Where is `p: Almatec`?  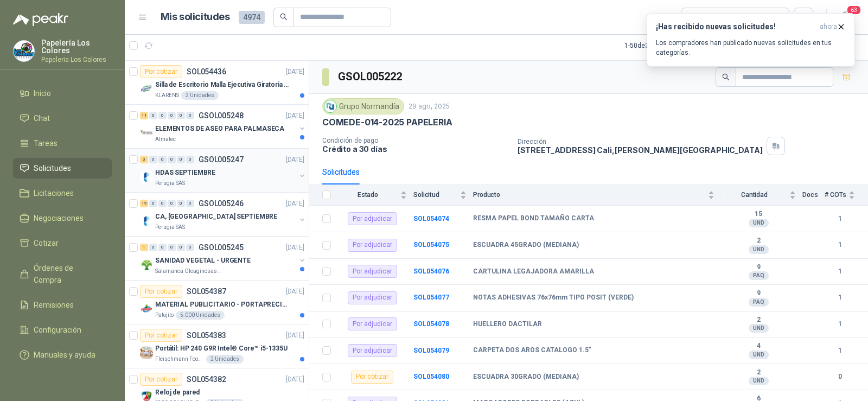
p: Almatec is located at coordinates (165, 140).